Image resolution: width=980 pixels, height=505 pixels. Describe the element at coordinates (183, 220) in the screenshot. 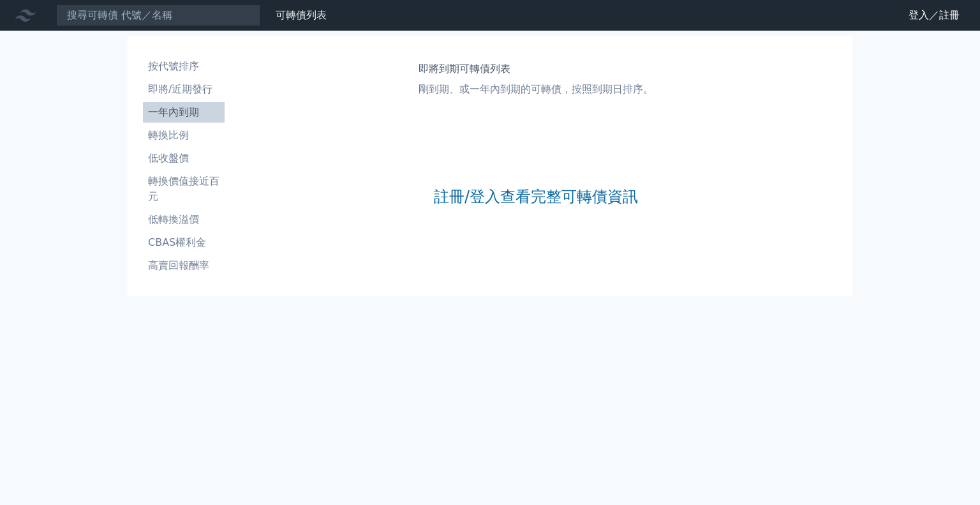

I see `a: 低轉換溢價` at that location.